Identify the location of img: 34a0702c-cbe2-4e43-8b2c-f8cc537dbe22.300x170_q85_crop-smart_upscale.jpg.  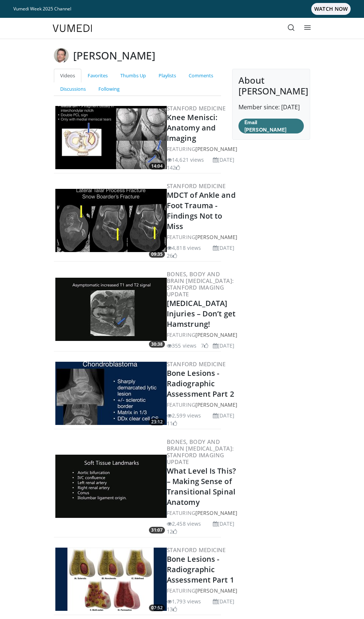
(111, 137).